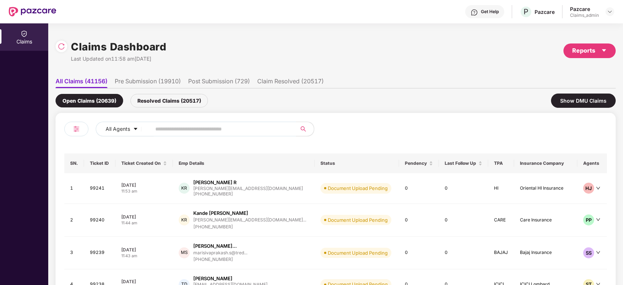  Describe the element at coordinates (419, 163) in the screenshot. I see `th: Pendency` at that location.